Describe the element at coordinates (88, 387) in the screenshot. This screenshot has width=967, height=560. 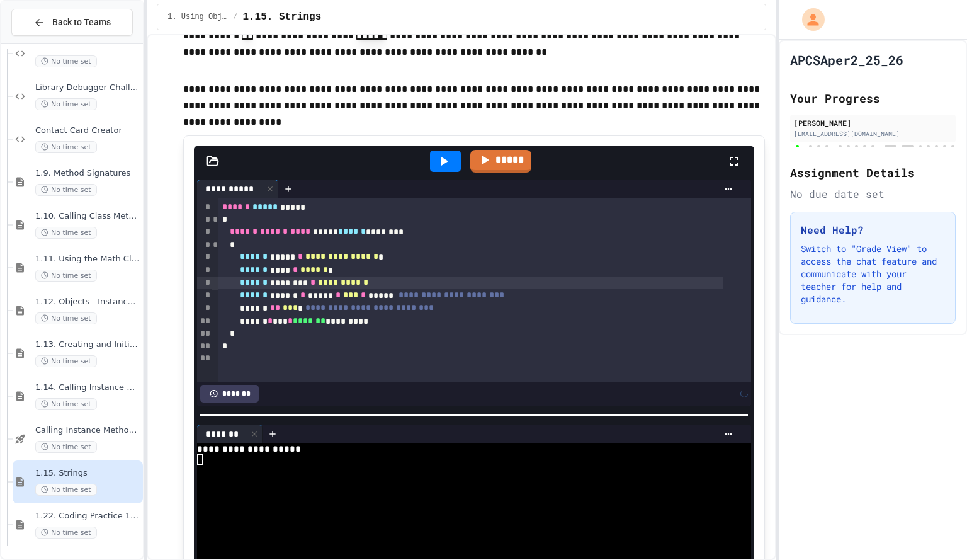
I see `span: 1.14. Calling Instance Methods` at that location.